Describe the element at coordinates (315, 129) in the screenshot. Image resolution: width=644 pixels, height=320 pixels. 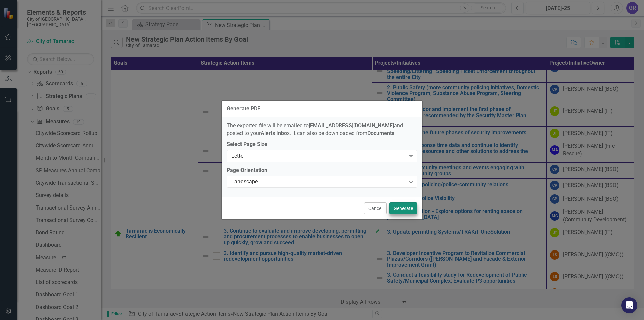
I see `span: The exported file will be emailed to and posted to your . It can also be downloaded from .` at that location.